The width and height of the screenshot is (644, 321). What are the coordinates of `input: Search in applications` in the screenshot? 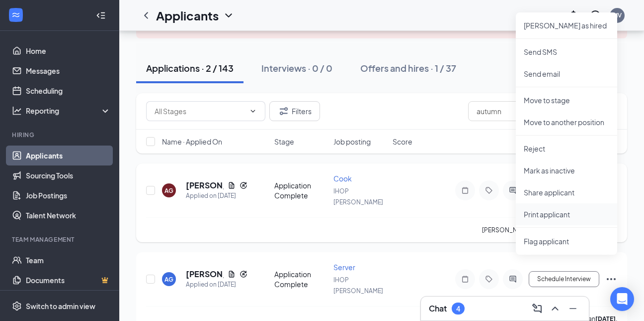 It's located at (543, 111).